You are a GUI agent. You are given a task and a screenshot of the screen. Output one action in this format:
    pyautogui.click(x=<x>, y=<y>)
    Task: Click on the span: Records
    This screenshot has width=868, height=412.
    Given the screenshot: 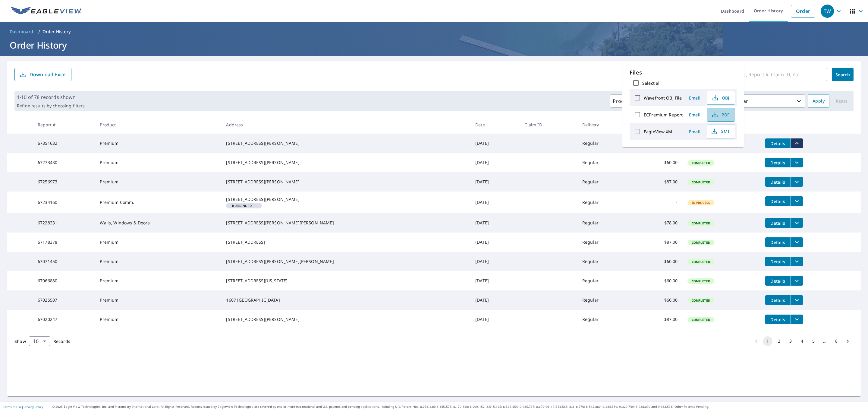 What is the action you would take?
    pyautogui.click(x=62, y=341)
    